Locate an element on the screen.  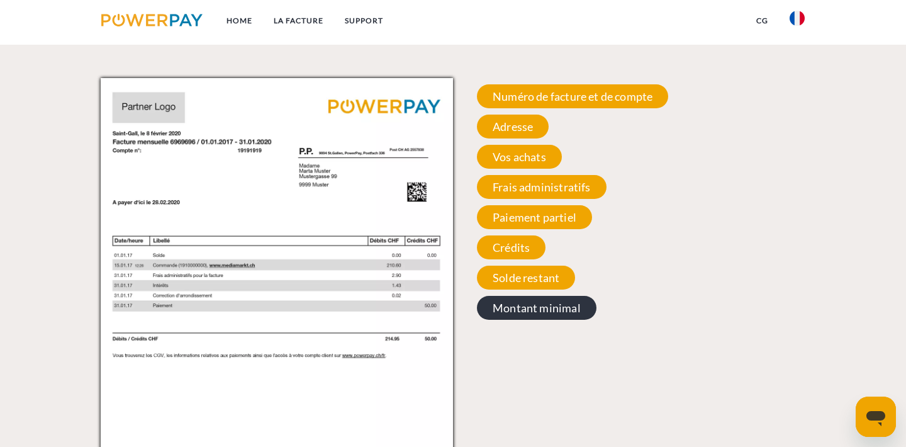
a: Support is located at coordinates (364, 21).